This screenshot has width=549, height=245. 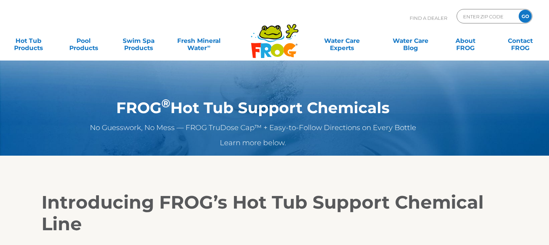 What do you see at coordinates (275, 36) in the screenshot?
I see `img: Frog Products Logo` at bounding box center [275, 36].